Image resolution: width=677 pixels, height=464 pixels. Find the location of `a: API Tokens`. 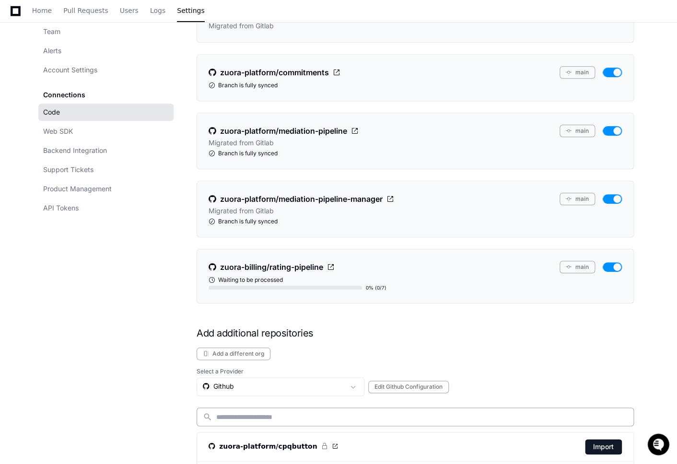

a: API Tokens is located at coordinates (106, 208).